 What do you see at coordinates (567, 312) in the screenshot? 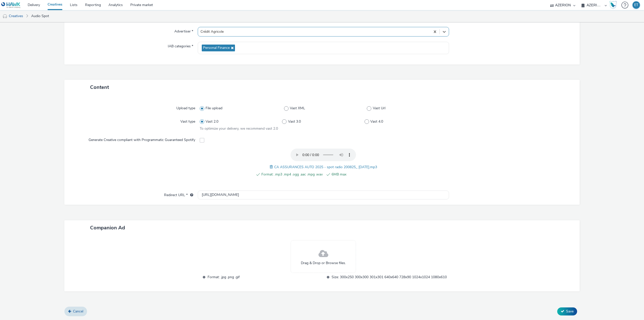
I see `button: Save` at bounding box center [567, 312].